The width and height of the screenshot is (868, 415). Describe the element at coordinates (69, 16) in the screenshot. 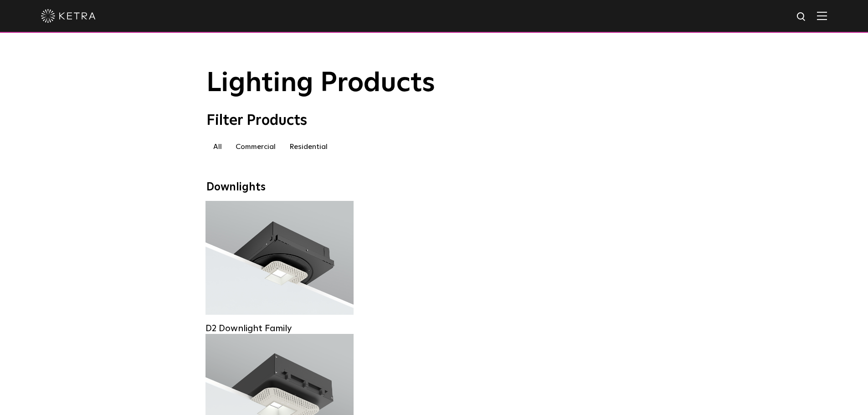

I see `img: ketra-logo-2019-white` at that location.